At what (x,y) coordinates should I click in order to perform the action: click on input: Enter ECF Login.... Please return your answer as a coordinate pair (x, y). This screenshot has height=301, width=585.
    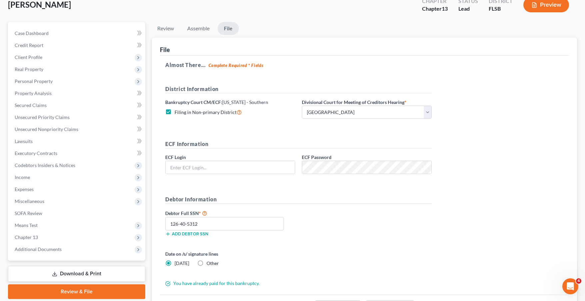
    Looking at the image, I should click on (230, 167).